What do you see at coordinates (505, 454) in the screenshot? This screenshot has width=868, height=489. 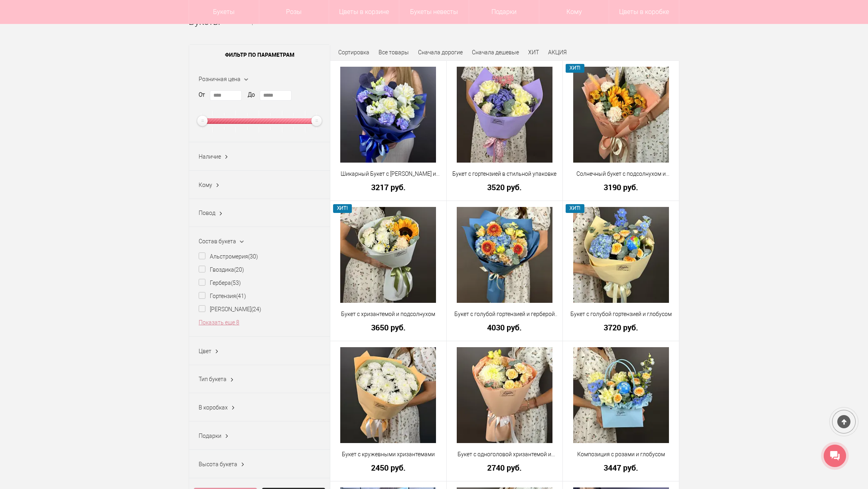 I see `a: Букет с одноголовой хризантемой и эустомой` at bounding box center [505, 454].